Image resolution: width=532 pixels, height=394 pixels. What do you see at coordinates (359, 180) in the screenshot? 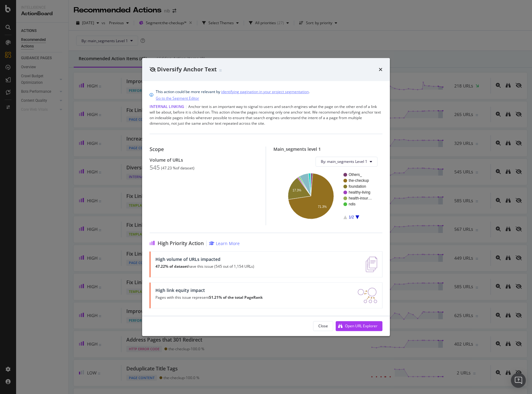
I see `text: the-checkup` at bounding box center [359, 180].